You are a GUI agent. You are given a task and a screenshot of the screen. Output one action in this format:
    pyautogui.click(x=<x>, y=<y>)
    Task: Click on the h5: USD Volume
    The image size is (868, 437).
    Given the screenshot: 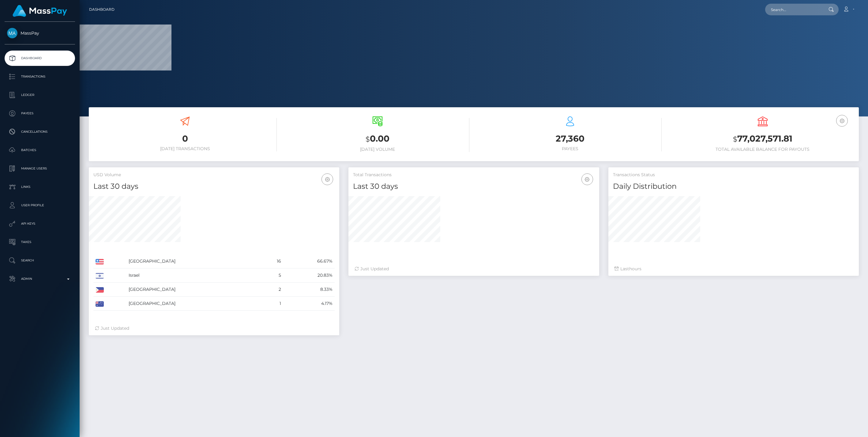 What is the action you would take?
    pyautogui.click(x=214, y=175)
    